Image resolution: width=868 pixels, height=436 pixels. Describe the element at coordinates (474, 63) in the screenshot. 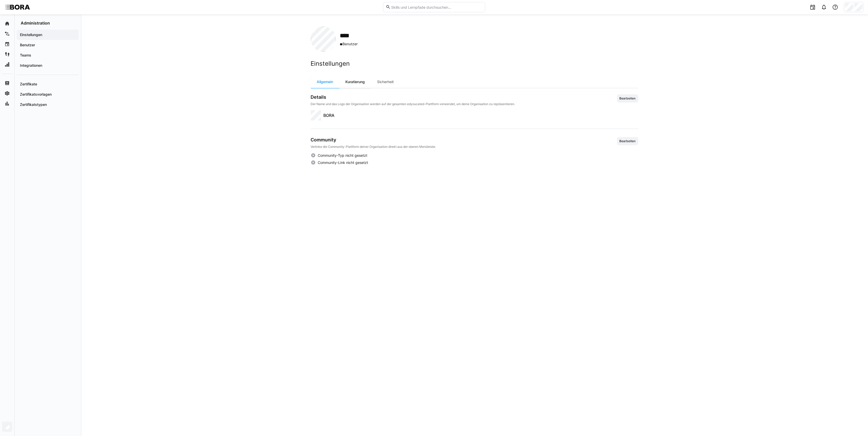

I see `h2: Einstellungen` at that location.